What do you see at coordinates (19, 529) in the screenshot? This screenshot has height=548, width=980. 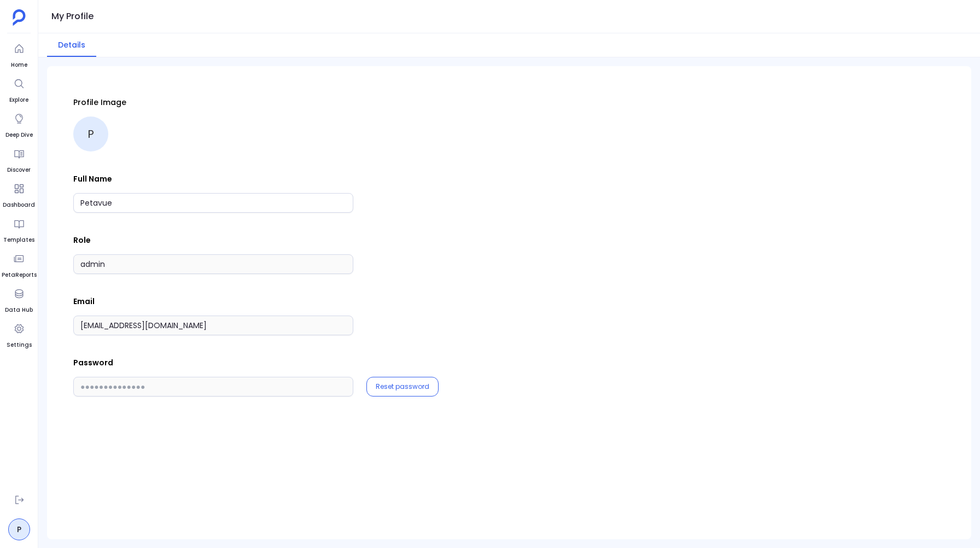 I see `a: P` at bounding box center [19, 529].